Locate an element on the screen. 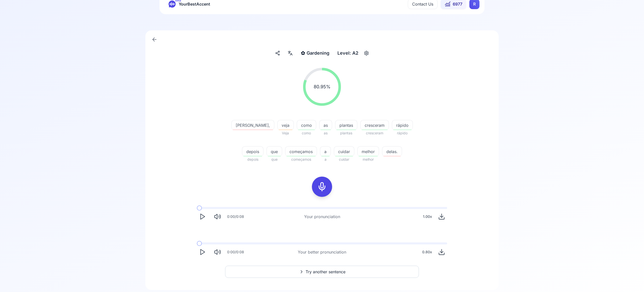  span: Veja is located at coordinates (285, 133).